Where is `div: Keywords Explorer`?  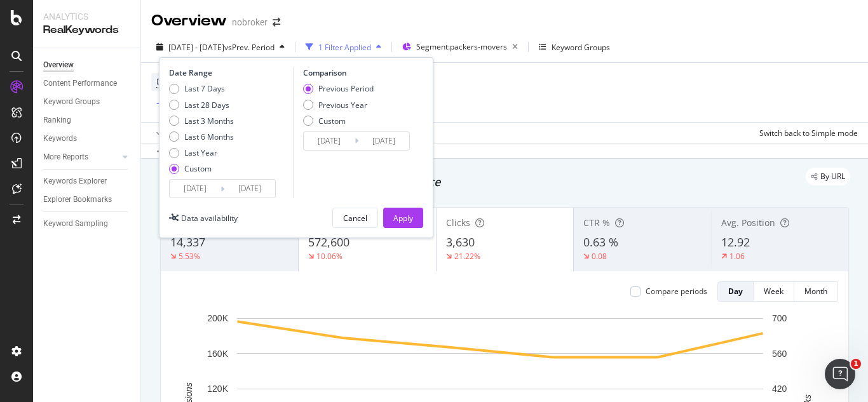
div: Keywords Explorer is located at coordinates (75, 181).